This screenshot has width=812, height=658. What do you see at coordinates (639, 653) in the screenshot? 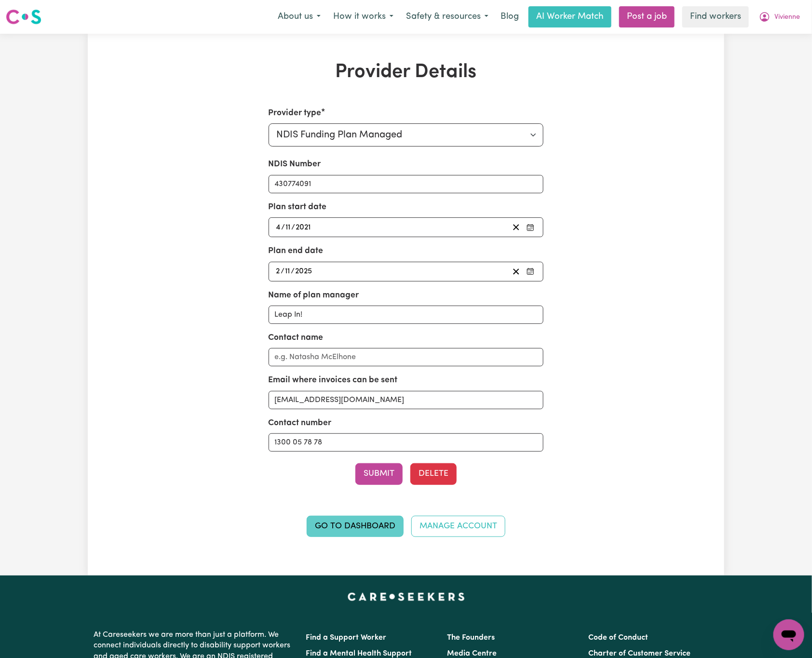
I see `a: Charter of Customer Service` at bounding box center [639, 653].